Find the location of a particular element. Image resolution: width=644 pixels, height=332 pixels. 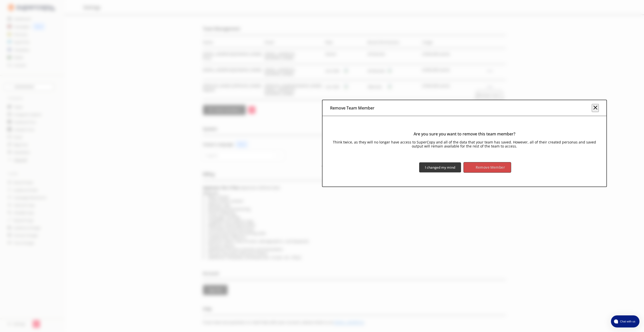

b: I changed my mind is located at coordinates (440, 168).